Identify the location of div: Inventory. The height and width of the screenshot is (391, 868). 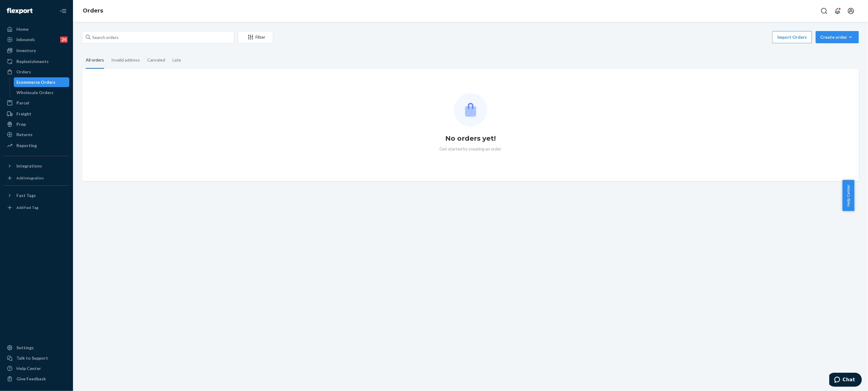
(26, 50).